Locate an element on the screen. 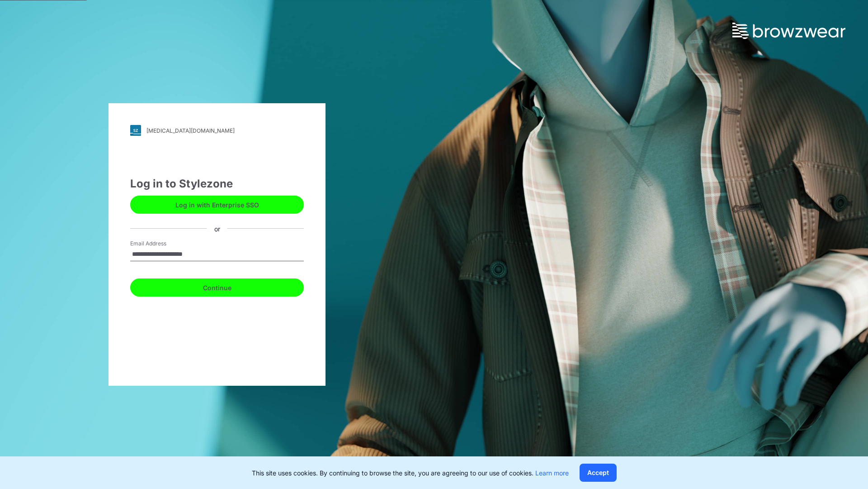  p: This site uses cookies. By continuing to browse the site, you are agreeing to our use of cookies. is located at coordinates (410, 473).